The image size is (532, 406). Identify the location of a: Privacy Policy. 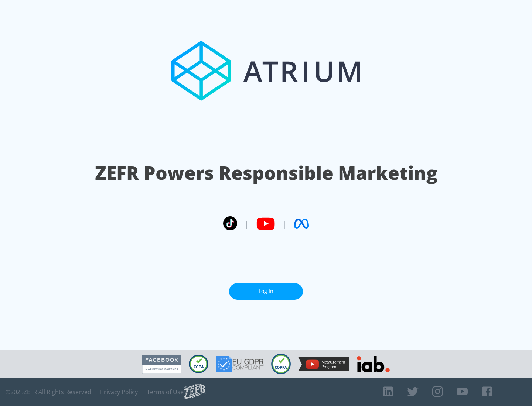
(119, 392).